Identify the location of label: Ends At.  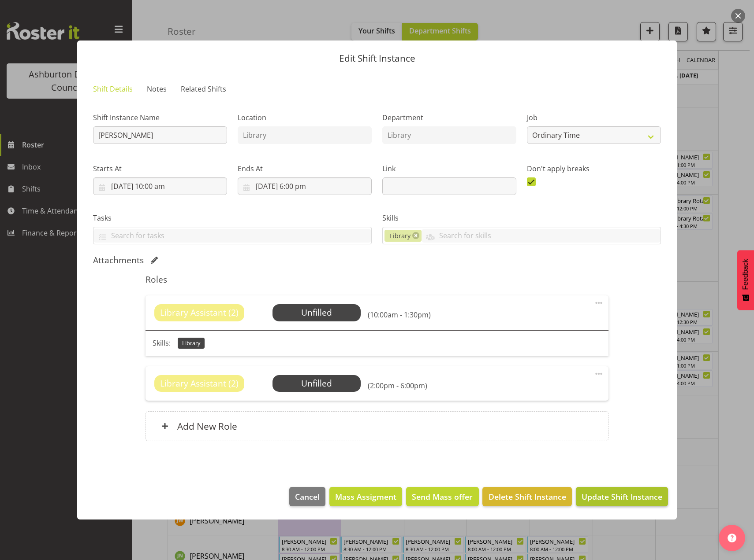
(305, 169).